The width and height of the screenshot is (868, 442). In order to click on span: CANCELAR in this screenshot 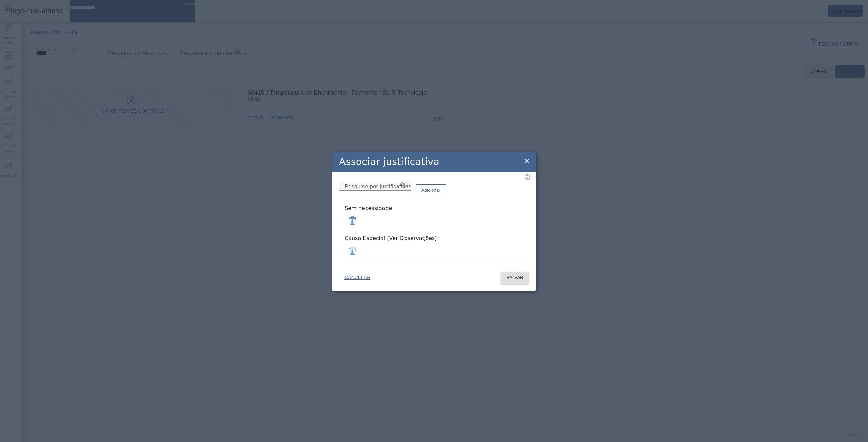, I will do `click(357, 278)`.